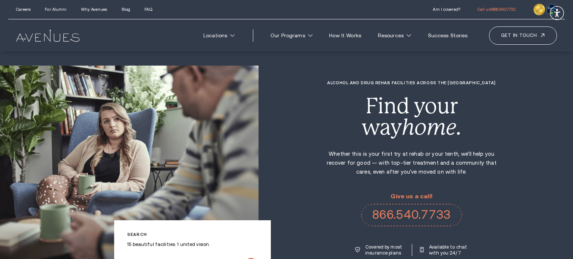 This screenshot has width=573, height=259. Describe the element at coordinates (448, 35) in the screenshot. I see `a: Success Stories` at that location.